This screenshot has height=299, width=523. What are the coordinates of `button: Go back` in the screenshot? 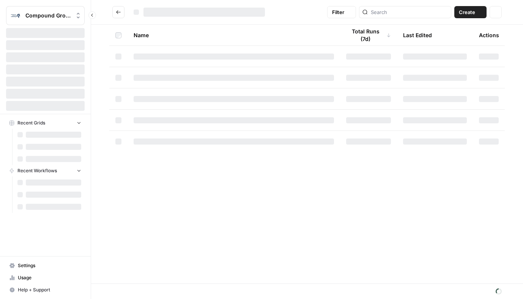 It's located at (118, 12).